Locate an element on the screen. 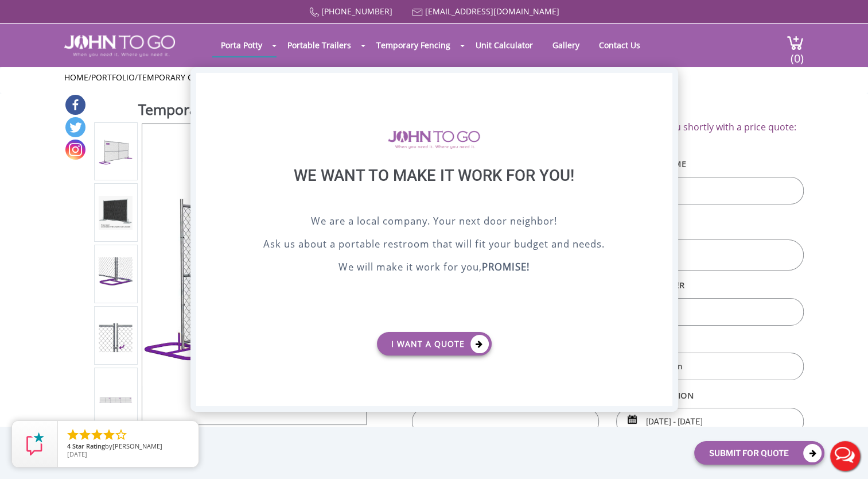  span: 4 is located at coordinates (69, 445).